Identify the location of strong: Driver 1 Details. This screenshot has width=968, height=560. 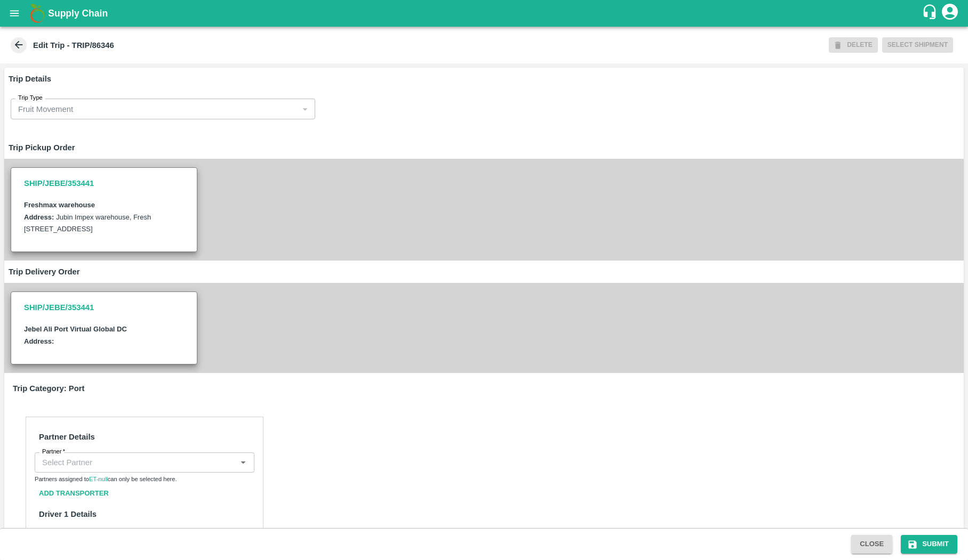
(68, 515).